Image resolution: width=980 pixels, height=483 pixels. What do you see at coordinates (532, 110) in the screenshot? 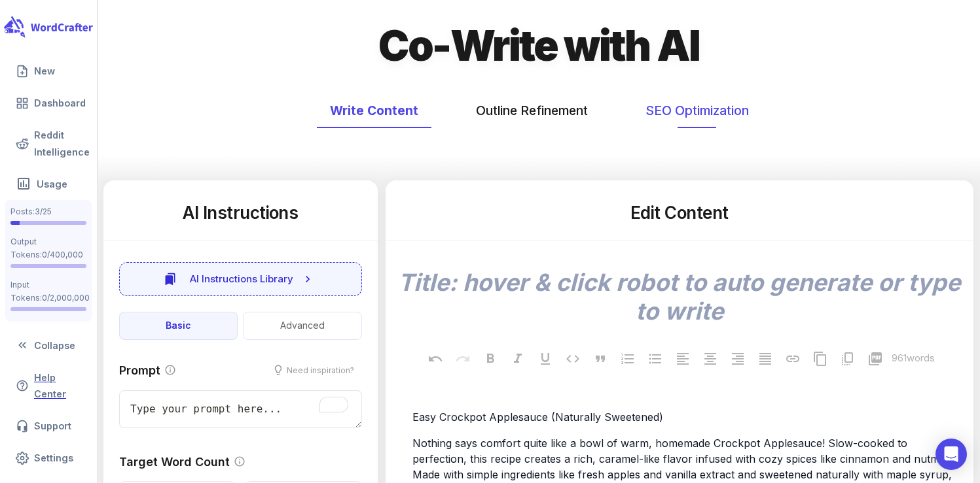
I see `button: Outline Refinement` at bounding box center [532, 110].